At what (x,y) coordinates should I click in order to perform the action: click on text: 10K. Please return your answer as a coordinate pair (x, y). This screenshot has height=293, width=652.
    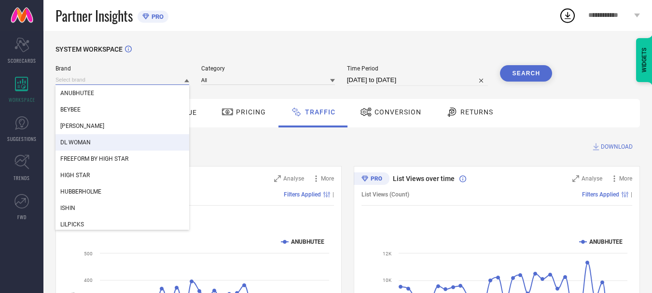
    Looking at the image, I should click on (387, 280).